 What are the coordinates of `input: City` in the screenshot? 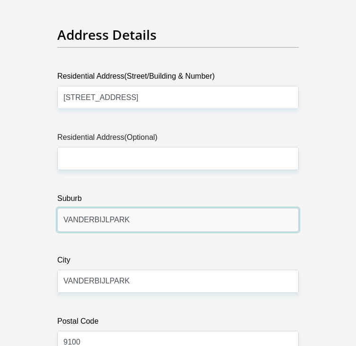 It's located at (178, 281).